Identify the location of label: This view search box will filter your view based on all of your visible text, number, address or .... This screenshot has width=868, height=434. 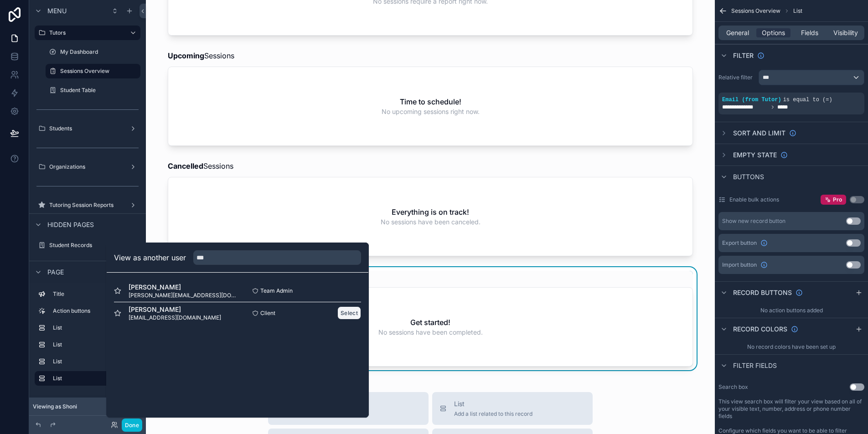
(792, 408).